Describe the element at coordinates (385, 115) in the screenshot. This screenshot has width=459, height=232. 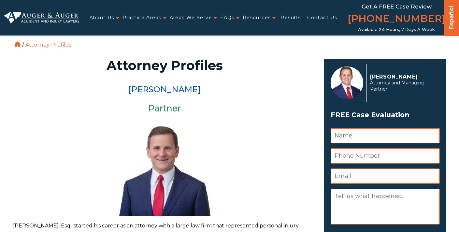
I see `span: FREE Case Evaluation` at that location.